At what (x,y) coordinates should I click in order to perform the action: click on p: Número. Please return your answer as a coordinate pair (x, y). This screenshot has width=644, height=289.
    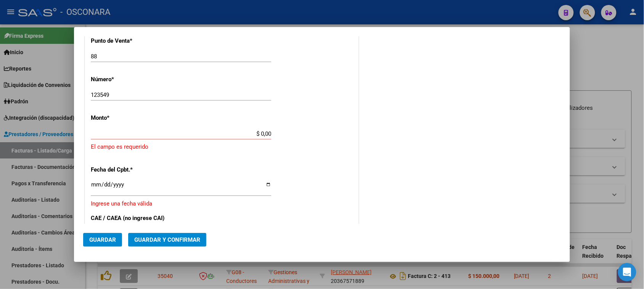
    Looking at the image, I should click on (130, 79).